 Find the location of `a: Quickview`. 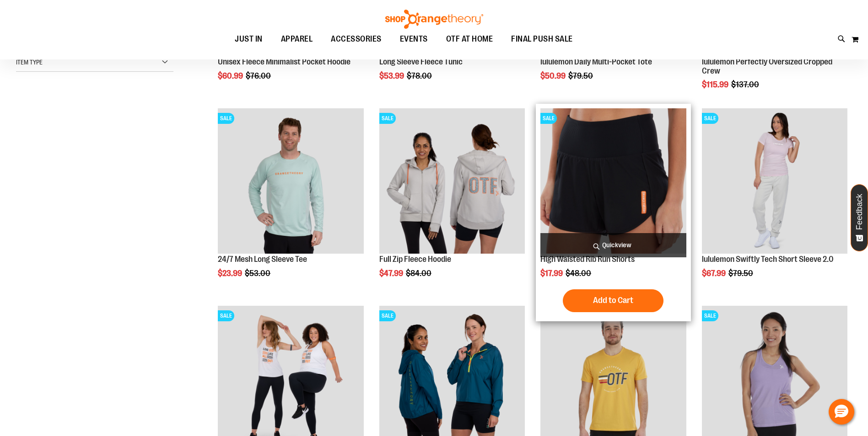

a: Quickview is located at coordinates (613, 245).